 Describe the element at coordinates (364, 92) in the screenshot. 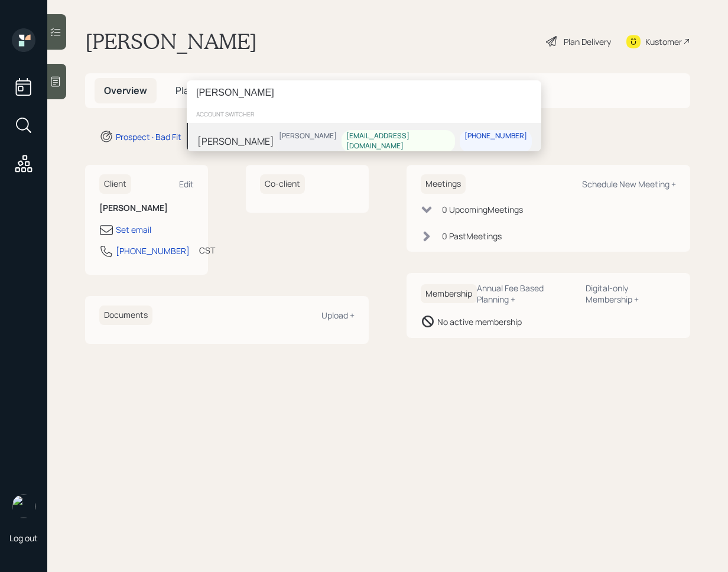

I see `input: Type a command or search…` at that location.